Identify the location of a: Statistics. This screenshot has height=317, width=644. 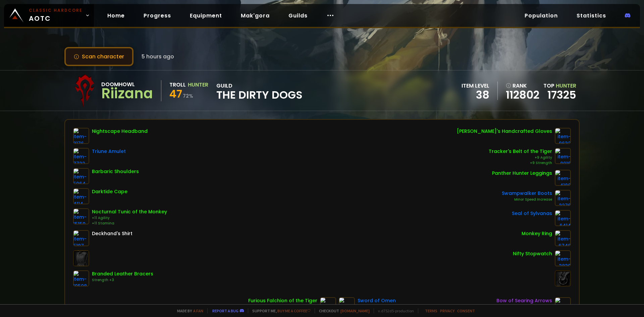
(591, 15).